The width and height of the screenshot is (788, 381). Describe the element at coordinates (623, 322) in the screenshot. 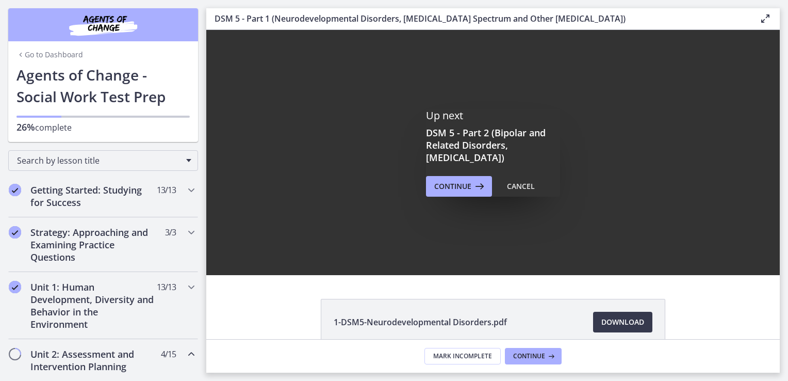

I see `span: Download` at that location.